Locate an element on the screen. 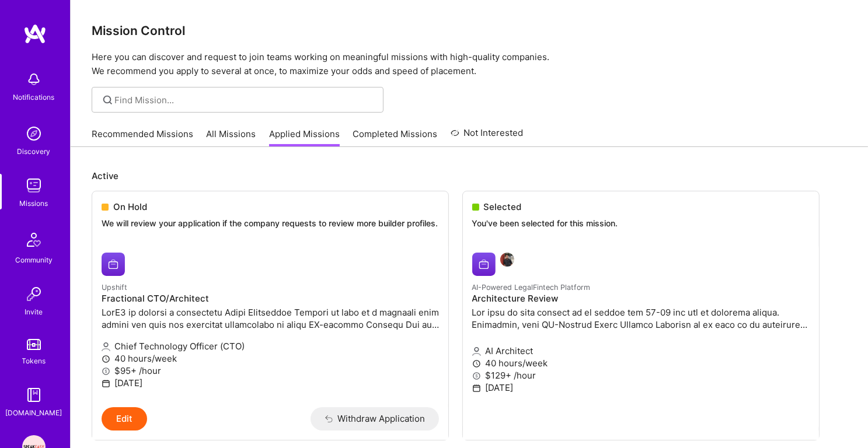 The height and width of the screenshot is (448, 868). a: Upshift company logoUpshiftFractional CTO/ArchitectLorE3 ip dolorsi a consectetu Adipi Elitseddoe... is located at coordinates (270, 325).